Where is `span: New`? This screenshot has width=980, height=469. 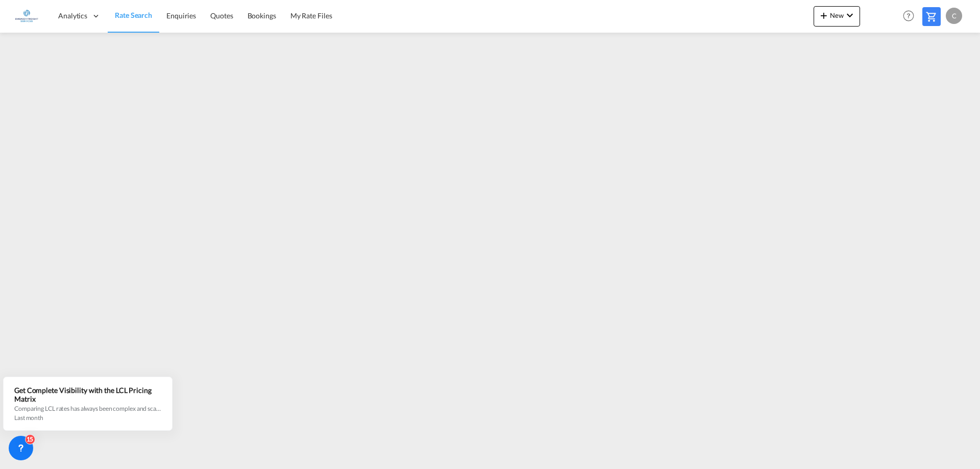
span: New is located at coordinates (837, 15).